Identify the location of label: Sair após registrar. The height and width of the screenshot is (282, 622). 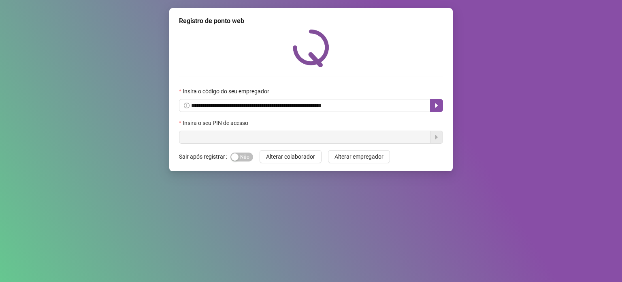
(205, 156).